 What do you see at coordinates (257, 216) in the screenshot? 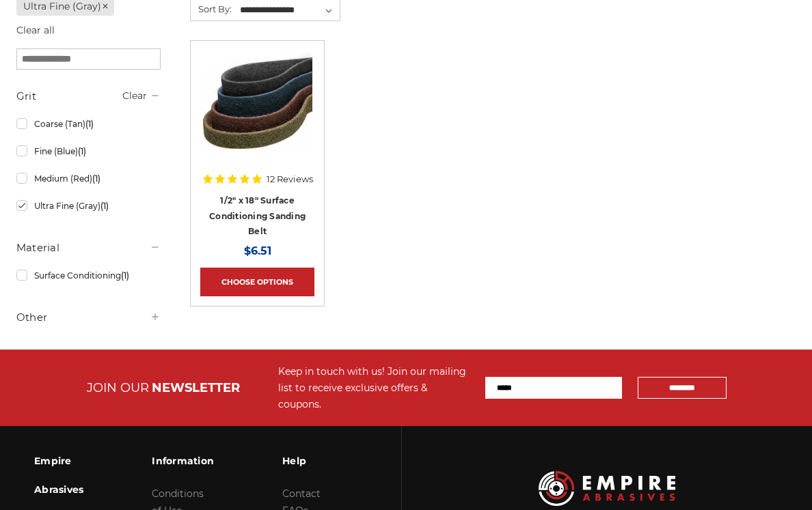
I see `a: 1/2" x 18" Surface Conditioning Sanding Belt` at bounding box center [257, 216].